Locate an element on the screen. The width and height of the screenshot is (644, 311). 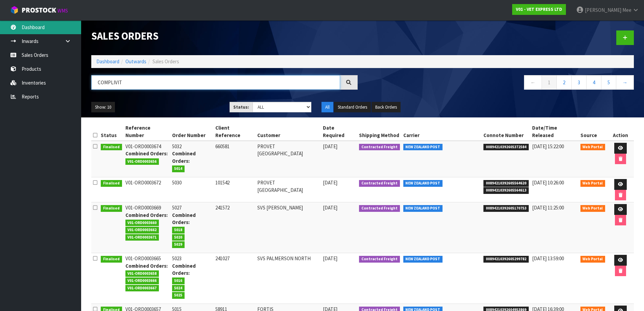
span: 5018 is located at coordinates (178, 230).